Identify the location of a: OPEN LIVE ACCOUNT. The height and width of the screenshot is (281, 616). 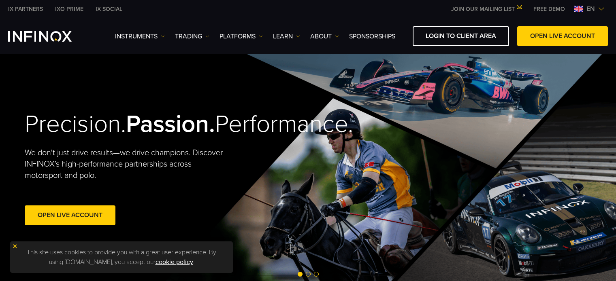
(562, 36).